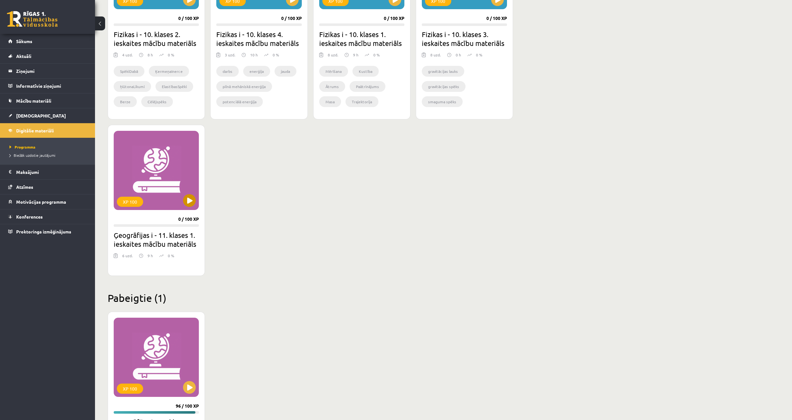  What do you see at coordinates (52, 86) in the screenshot?
I see `legend: Informatīvie ziņojumi` at bounding box center [52, 86].